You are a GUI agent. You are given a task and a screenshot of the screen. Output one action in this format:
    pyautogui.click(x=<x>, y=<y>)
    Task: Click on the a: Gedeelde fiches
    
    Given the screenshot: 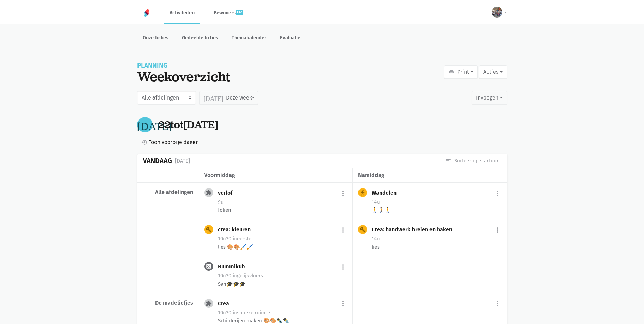 What is the action you would take?
    pyautogui.click(x=200, y=38)
    